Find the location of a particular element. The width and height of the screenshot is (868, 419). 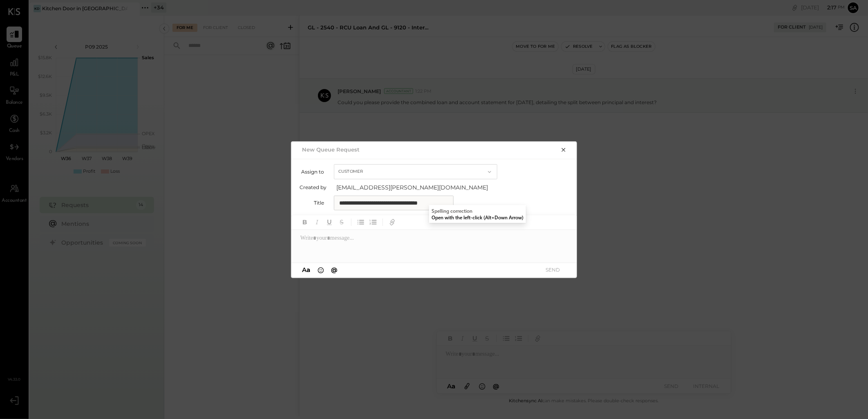

span: a is located at coordinates (308, 269).